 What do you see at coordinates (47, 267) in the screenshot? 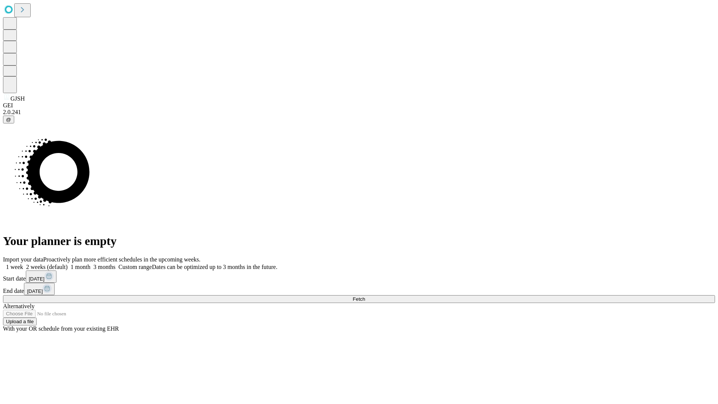
I see `span: 2 weeks (default)` at bounding box center [47, 267].